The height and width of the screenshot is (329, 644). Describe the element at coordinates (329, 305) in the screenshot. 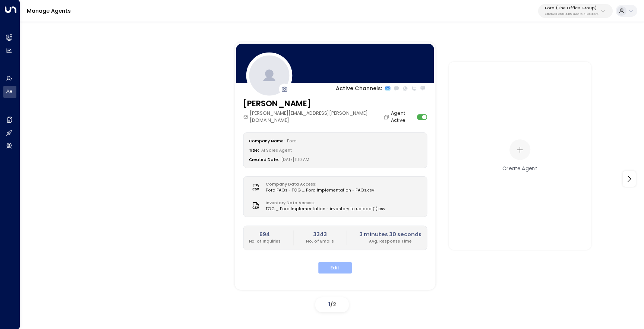

I see `span: 1` at that location.